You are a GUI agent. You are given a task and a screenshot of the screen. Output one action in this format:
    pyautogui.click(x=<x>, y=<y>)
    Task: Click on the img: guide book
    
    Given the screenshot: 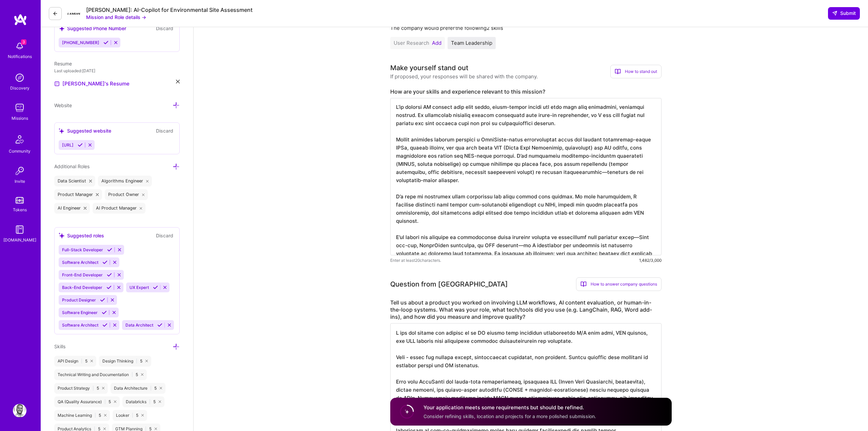 What is the action you would take?
    pyautogui.click(x=20, y=230)
    